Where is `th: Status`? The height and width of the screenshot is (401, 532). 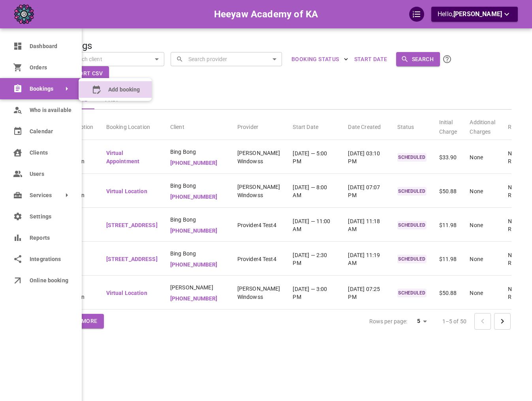 th: Status is located at coordinates (412, 125).